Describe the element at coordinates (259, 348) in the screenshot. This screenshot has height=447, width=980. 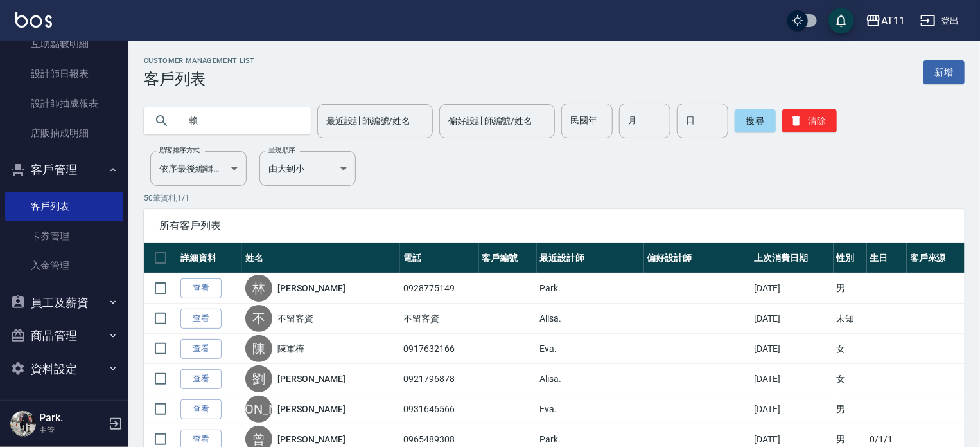
I see `div: 陳` at that location.